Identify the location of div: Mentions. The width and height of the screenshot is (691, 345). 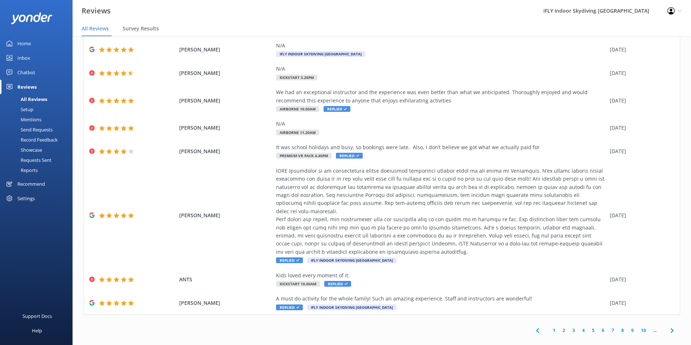
(23, 120).